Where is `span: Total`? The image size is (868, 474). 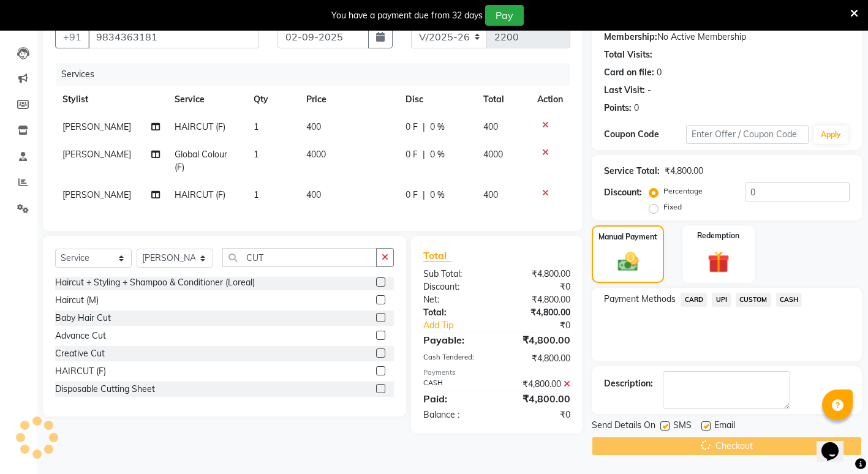 span: Total is located at coordinates (437, 255).